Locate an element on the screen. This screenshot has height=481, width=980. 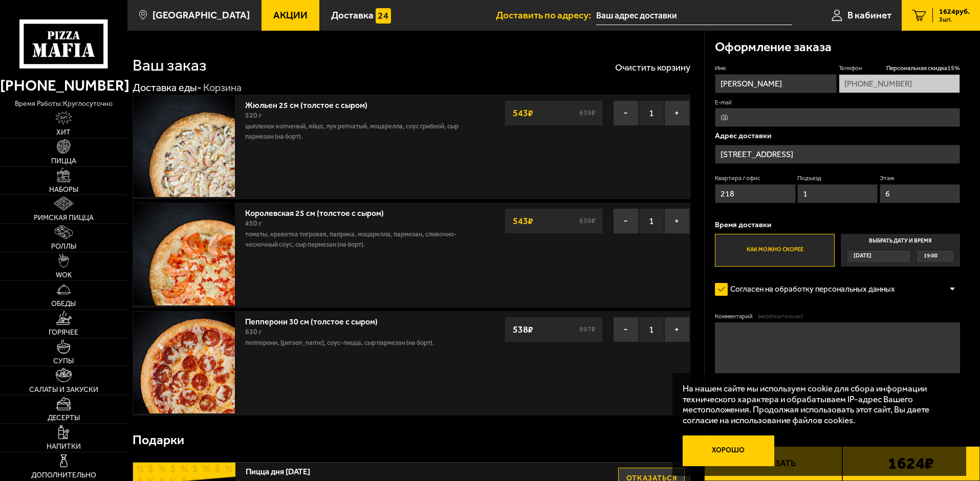
label: Имя is located at coordinates (775, 68).